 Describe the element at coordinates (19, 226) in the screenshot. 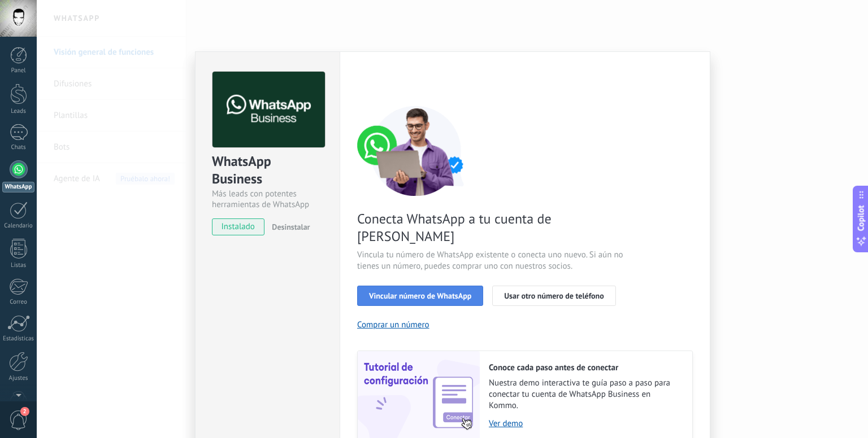

I see `div: Calendario` at that location.